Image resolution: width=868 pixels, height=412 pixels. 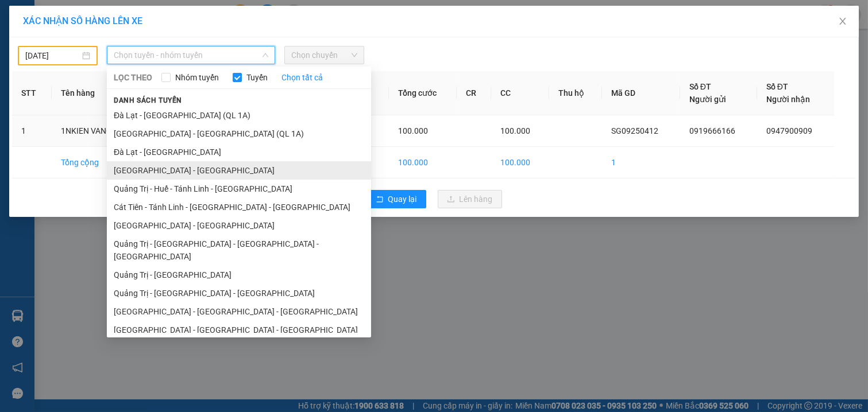 What do you see at coordinates (148, 100) in the screenshot?
I see `span: Danh sách tuyến` at bounding box center [148, 100].